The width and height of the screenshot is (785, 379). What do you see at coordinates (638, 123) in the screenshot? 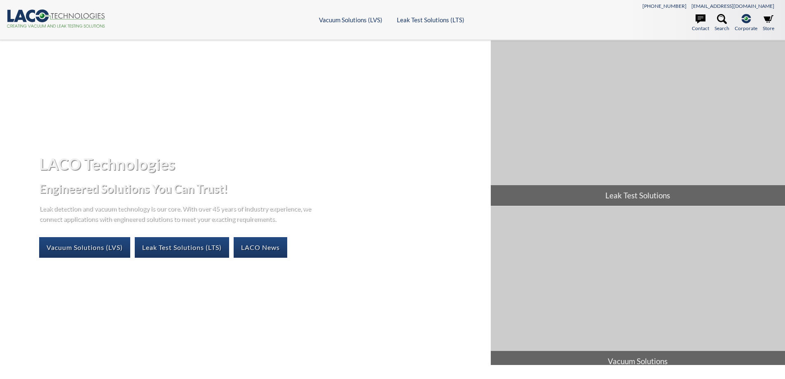
I see `a: Leak Test Solutions` at bounding box center [638, 123].